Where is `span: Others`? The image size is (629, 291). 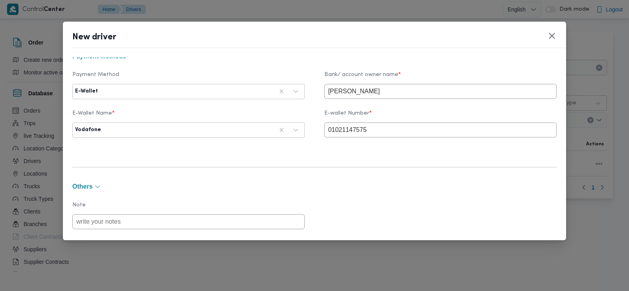
span: Others is located at coordinates (83, 186).